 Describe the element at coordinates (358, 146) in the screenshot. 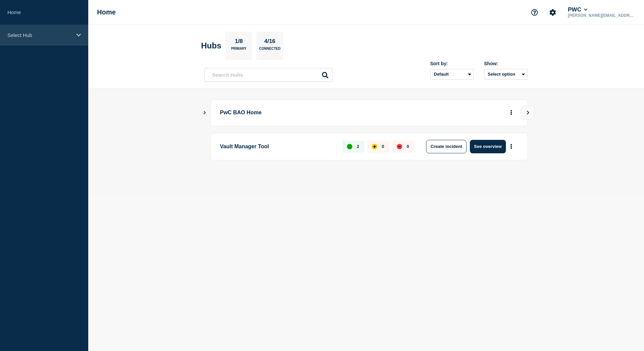

I see `p: 2` at that location.